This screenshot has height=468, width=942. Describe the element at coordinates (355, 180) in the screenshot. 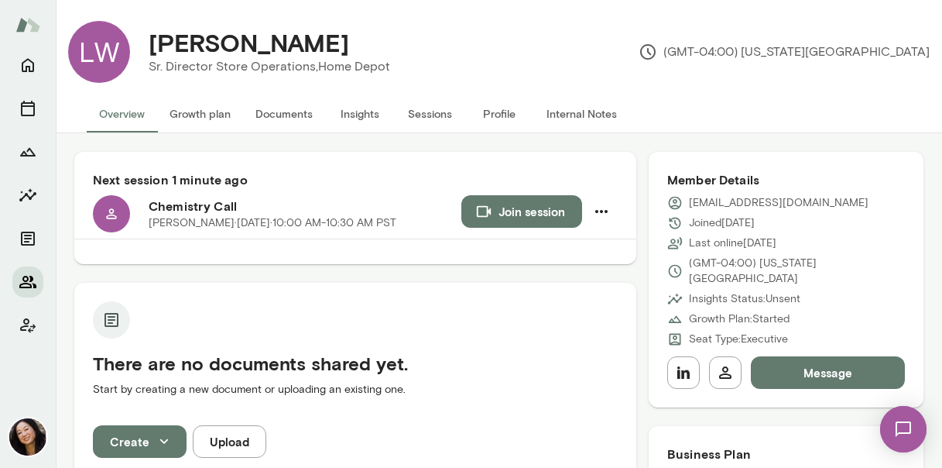

I see `h6: Next session 1 minute ago` at that location.